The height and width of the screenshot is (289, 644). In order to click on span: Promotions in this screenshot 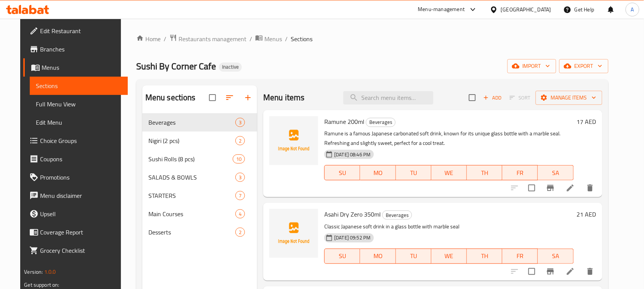, I will do `click(81, 177)`.